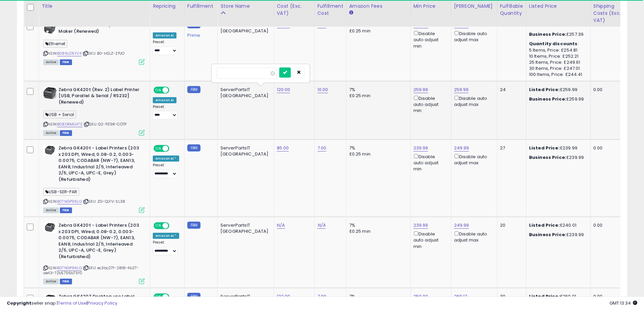  Describe the element at coordinates (624, 303) in the screenshot. I see `span: 2025-08-15 13:34 GMT` at that location.